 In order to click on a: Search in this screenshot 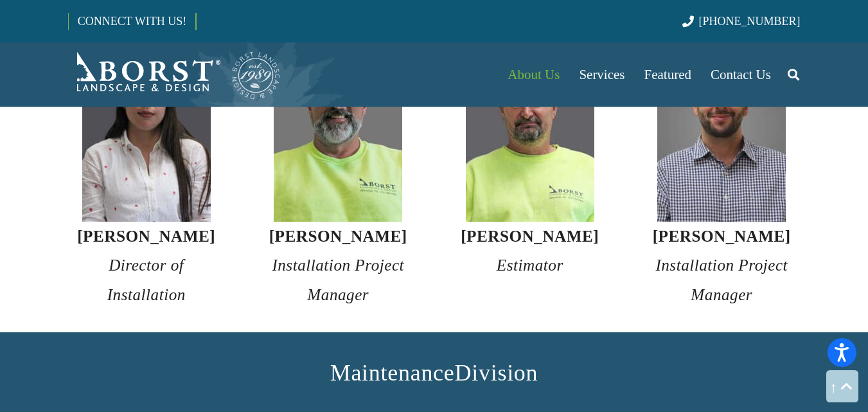, I will do `click(794, 75)`.